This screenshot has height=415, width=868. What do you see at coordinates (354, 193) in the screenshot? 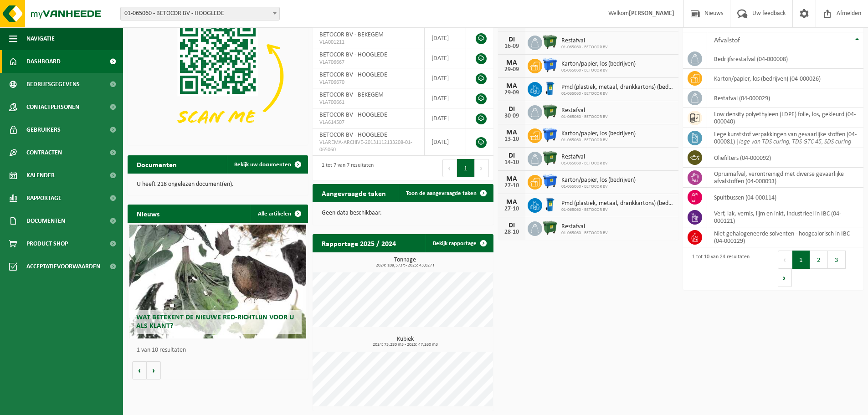
I see `h2: Aangevraagde taken` at bounding box center [354, 193].